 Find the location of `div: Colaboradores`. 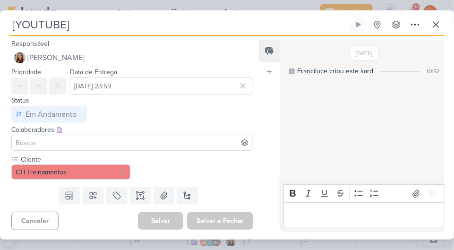

div: Colaboradores is located at coordinates (132, 129).